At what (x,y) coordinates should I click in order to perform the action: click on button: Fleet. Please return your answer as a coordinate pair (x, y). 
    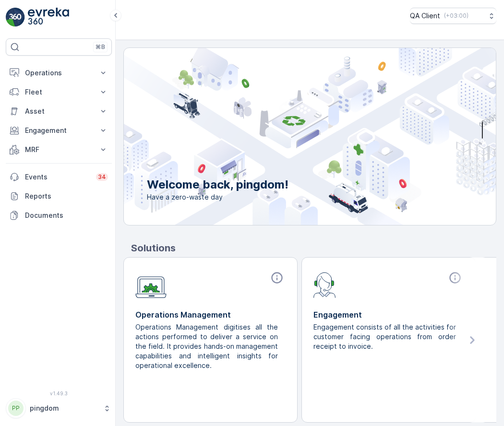
    Looking at the image, I should click on (58, 92).